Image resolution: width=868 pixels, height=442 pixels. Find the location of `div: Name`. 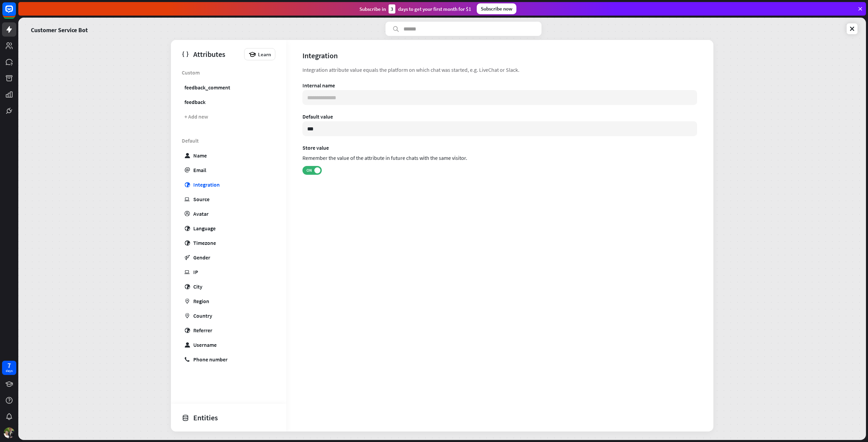

div: Name is located at coordinates (200, 156).